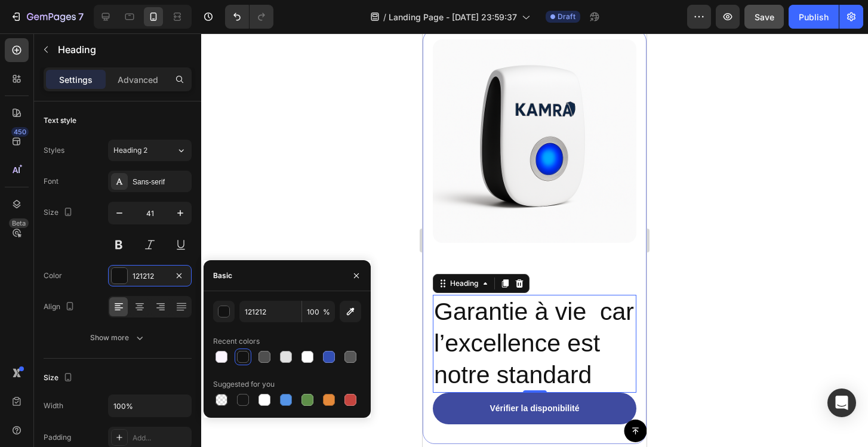  What do you see at coordinates (60, 307) in the screenshot?
I see `div: Align` at bounding box center [60, 307].